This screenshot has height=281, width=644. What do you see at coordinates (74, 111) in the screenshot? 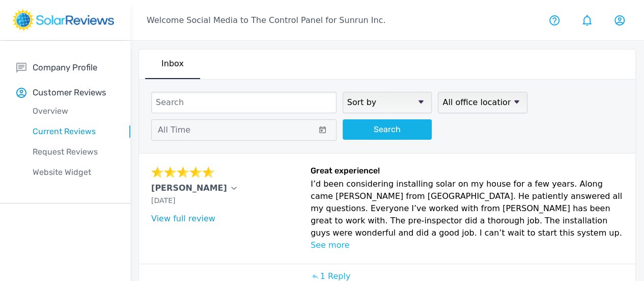
I see `p: Overview` at bounding box center [74, 111].